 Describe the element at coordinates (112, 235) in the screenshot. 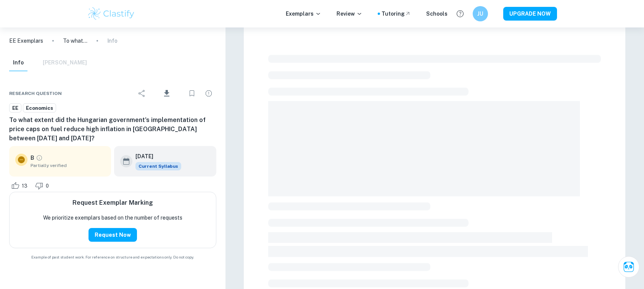

I see `button: Request Now` at that location.